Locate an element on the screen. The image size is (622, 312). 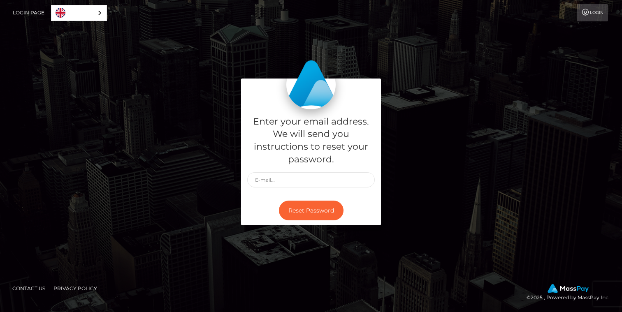
a: Login is located at coordinates (593, 13).